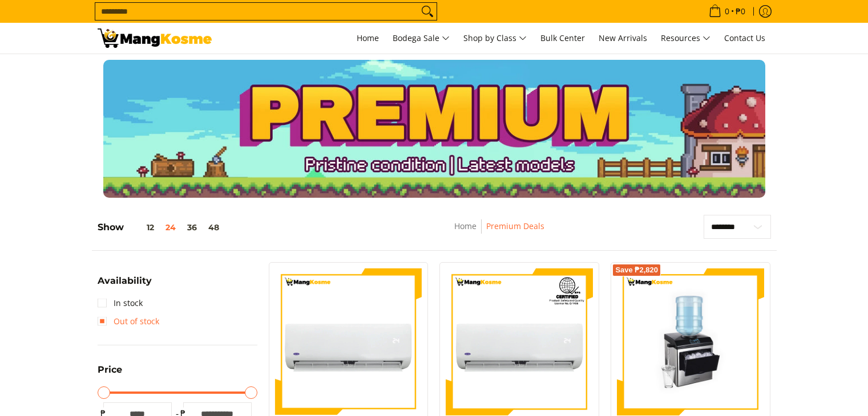 The width and height of the screenshot is (868, 416). I want to click on span: Save ₱2,820, so click(636, 270).